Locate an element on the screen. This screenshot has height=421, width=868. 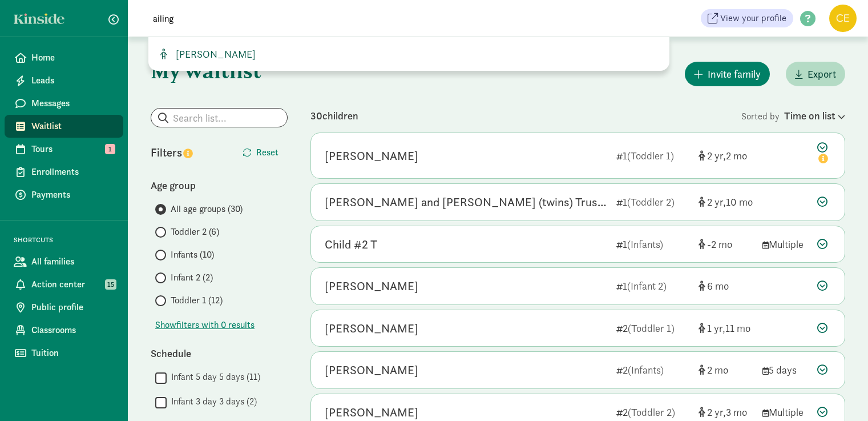
span: Action center is located at coordinates (73, 284).